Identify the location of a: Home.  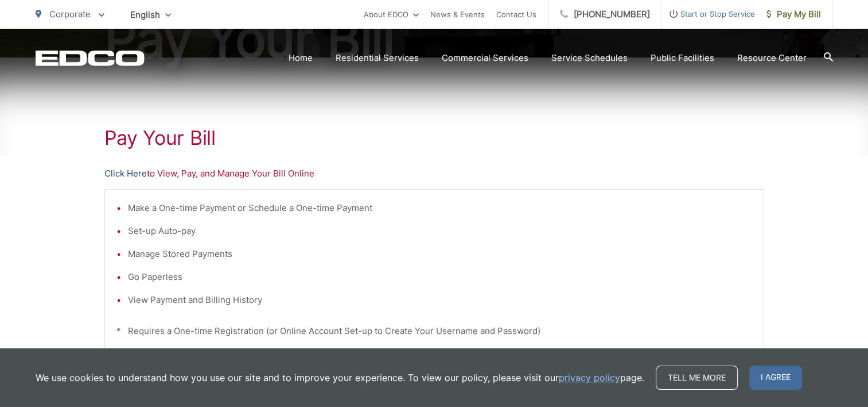
(301, 58).